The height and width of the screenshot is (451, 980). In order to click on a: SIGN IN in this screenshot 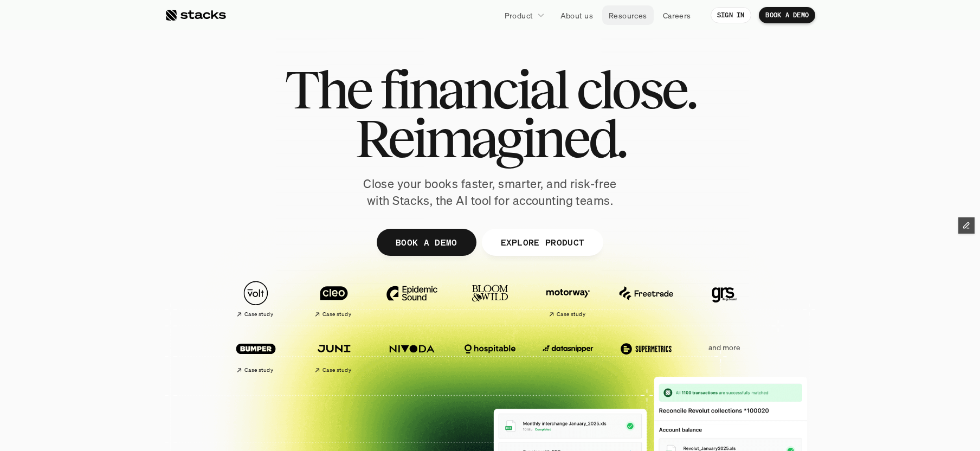, I will do `click(730, 15)`.